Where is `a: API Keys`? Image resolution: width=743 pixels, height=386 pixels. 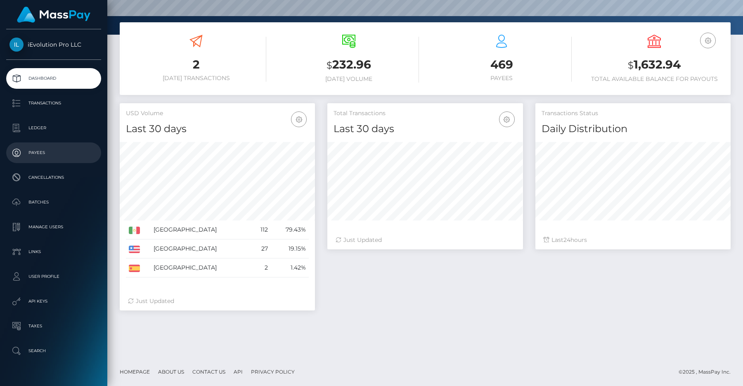 a: API Keys is located at coordinates (54, 301).